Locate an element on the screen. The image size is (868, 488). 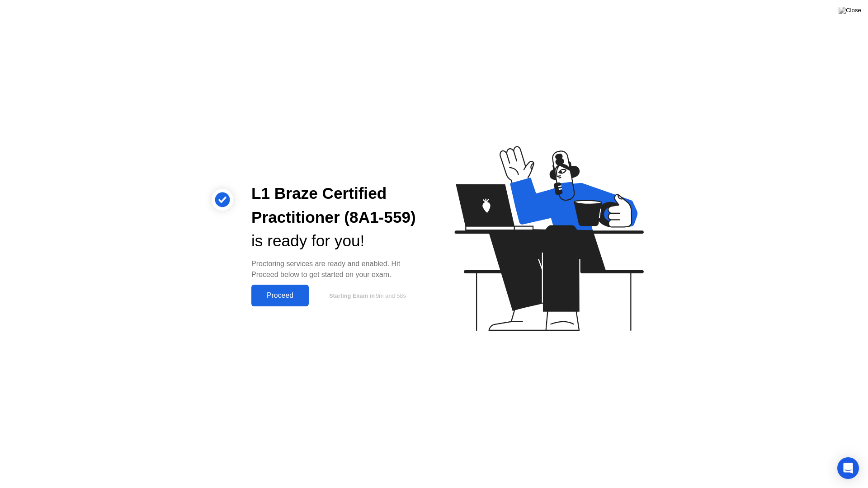
div: Proceed is located at coordinates (280, 295).